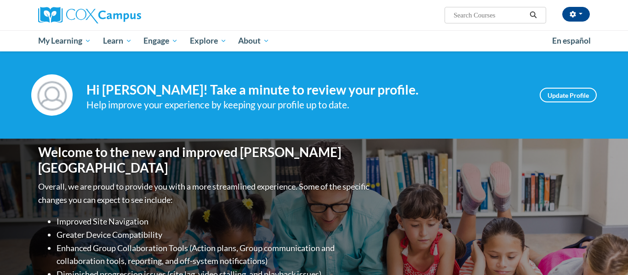 The image size is (628, 275). Describe the element at coordinates (90, 15) in the screenshot. I see `img: Cox Campus` at that location.